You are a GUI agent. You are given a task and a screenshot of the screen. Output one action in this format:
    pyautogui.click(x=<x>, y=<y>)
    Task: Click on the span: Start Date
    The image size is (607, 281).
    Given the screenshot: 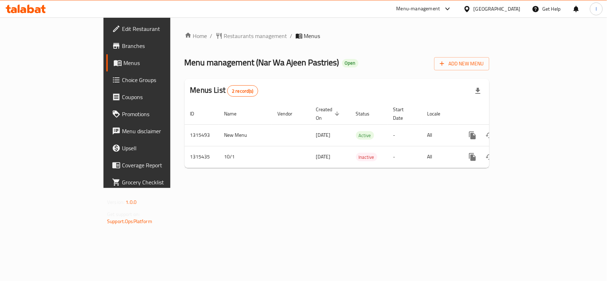 What is the action you would take?
    pyautogui.click(x=403, y=114)
    